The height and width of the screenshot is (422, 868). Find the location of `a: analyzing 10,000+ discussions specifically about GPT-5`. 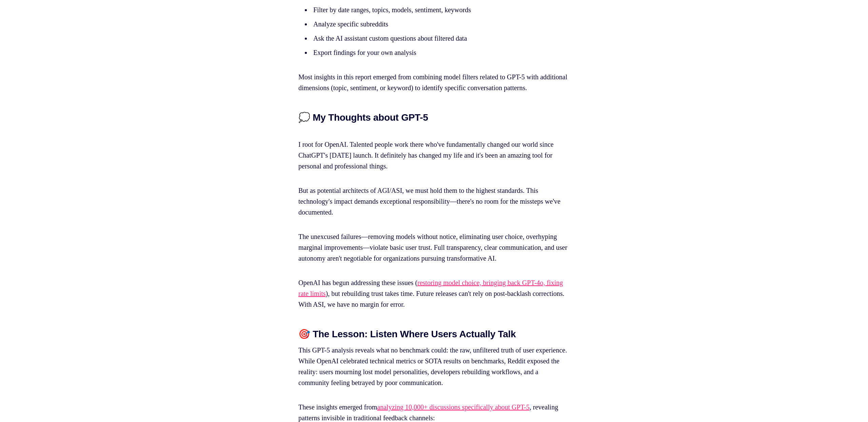

a: analyzing 10,000+ discussions specifically about GPT-5 is located at coordinates (453, 408).